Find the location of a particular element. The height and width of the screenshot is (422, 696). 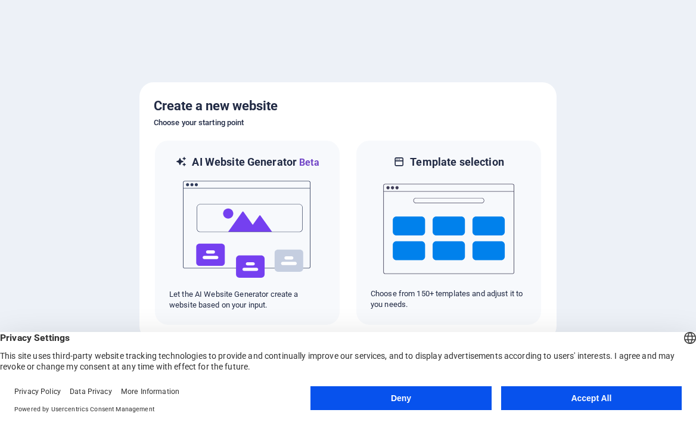

div: AI Website GeneratorBetaaiLet the AI Website Generator create a website based on your input. is located at coordinates (247, 233).